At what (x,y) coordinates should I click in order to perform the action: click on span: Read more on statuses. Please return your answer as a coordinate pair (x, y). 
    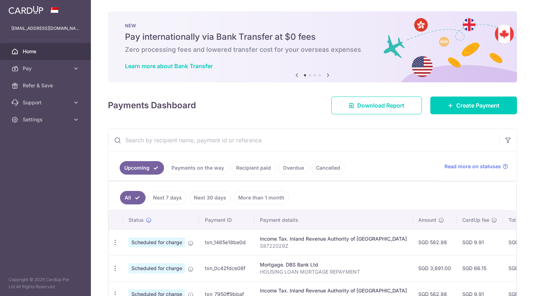
    Looking at the image, I should click on (473, 167).